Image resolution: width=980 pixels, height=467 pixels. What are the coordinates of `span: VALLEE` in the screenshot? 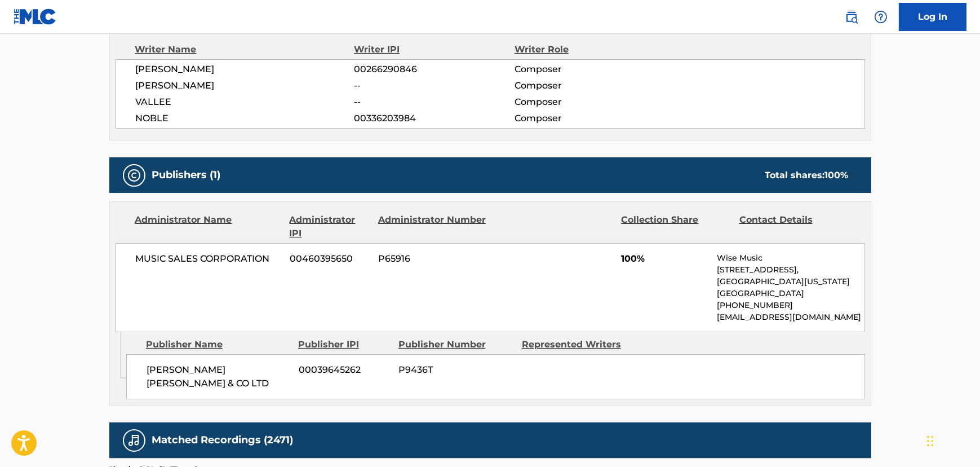 It's located at (245, 102).